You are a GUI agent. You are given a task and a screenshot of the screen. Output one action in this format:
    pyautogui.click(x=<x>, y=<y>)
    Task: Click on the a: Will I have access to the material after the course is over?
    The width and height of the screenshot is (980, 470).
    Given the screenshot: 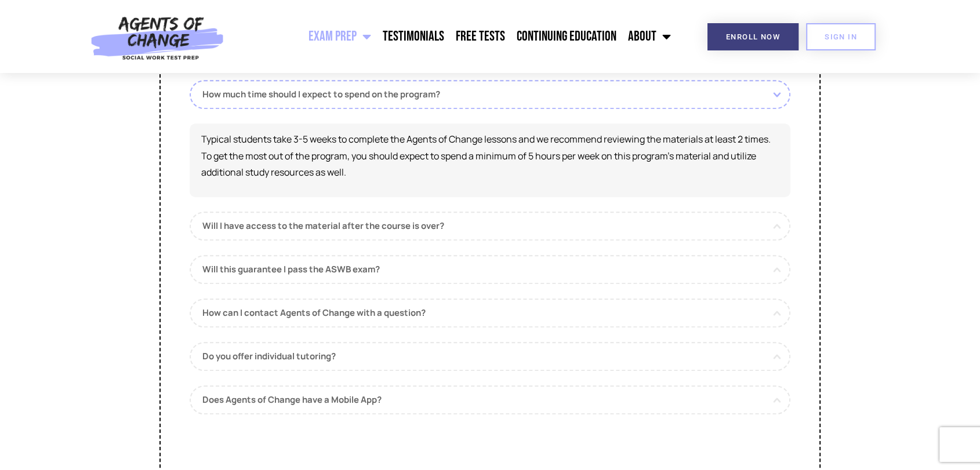 What is the action you would take?
    pyautogui.click(x=490, y=226)
    